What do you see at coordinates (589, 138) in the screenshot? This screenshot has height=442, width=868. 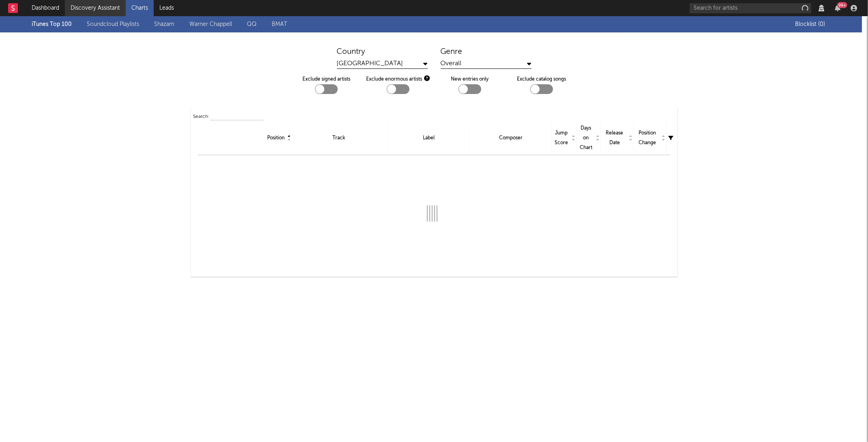 I see `div: Days on Chart` at bounding box center [589, 138].